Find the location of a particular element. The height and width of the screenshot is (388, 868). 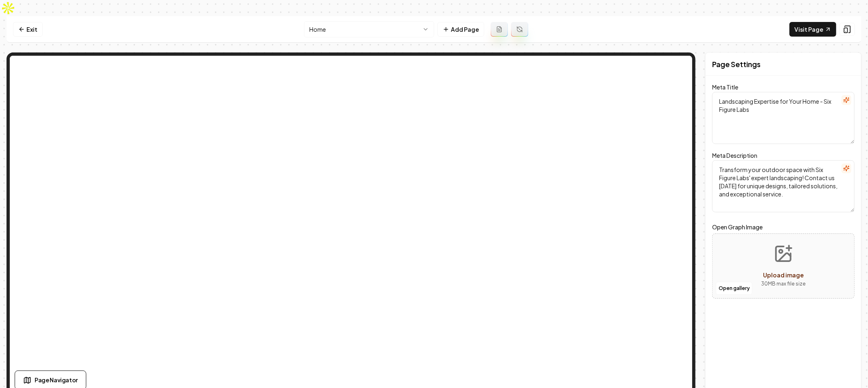

label: Open Graph Image is located at coordinates (784, 227).